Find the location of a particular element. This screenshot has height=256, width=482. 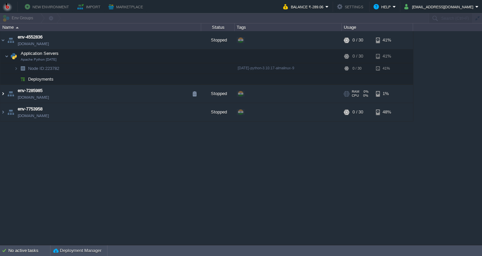

span: env-7753958 is located at coordinates (30, 109).